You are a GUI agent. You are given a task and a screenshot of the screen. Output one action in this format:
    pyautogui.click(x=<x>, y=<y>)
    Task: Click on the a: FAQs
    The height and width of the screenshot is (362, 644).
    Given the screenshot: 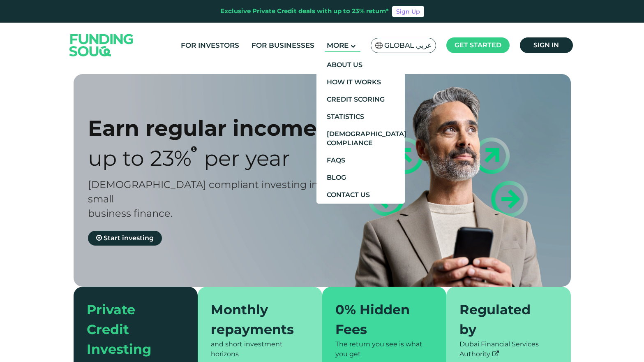 What is the action you would take?
    pyautogui.click(x=361, y=160)
    